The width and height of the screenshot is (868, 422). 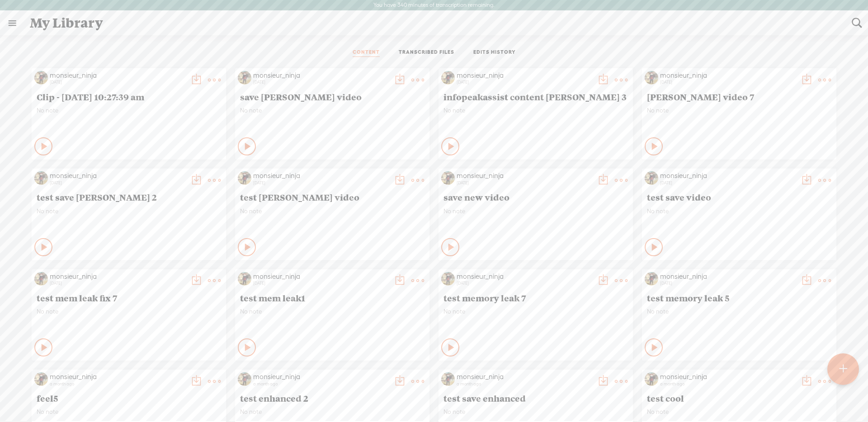 I want to click on span: test memory leak 5, so click(x=739, y=298).